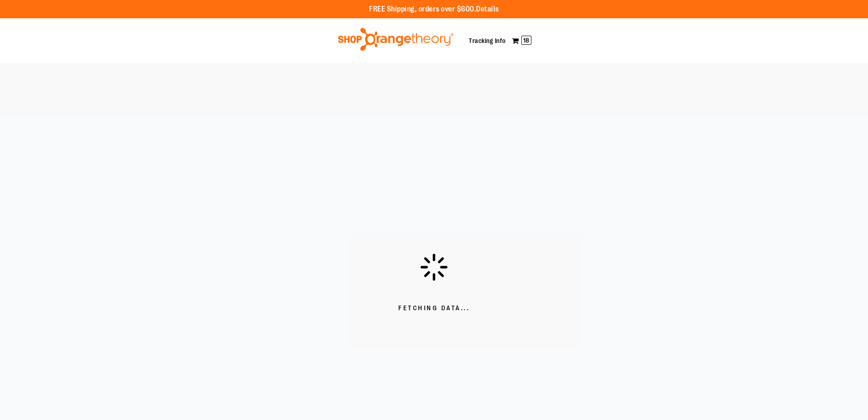  Describe the element at coordinates (434, 308) in the screenshot. I see `span: Fetching Data...` at that location.